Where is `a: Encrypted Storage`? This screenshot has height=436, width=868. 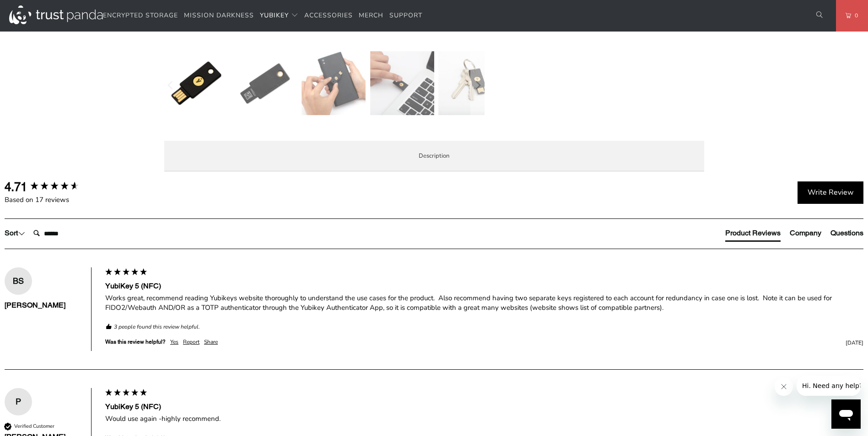
a: Encrypted Storage is located at coordinates (140, 15).